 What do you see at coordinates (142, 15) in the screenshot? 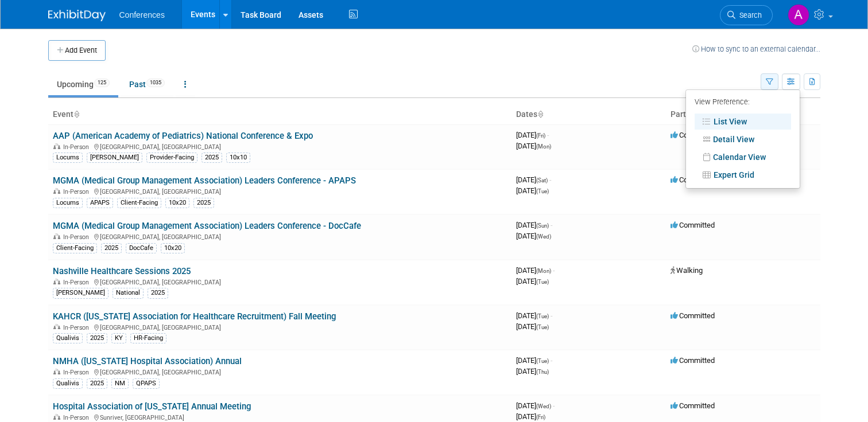
I see `span: Conferences` at bounding box center [142, 15].